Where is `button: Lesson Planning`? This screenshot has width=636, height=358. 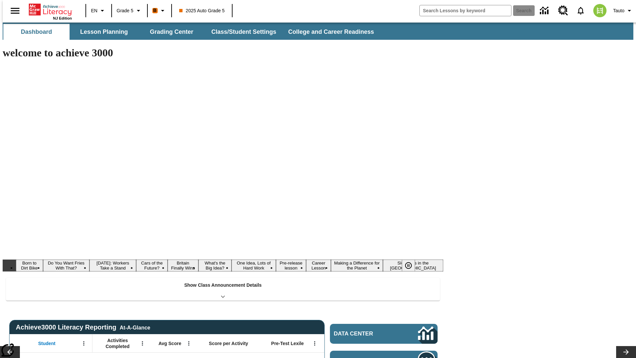 button: Lesson Planning is located at coordinates (104, 32).